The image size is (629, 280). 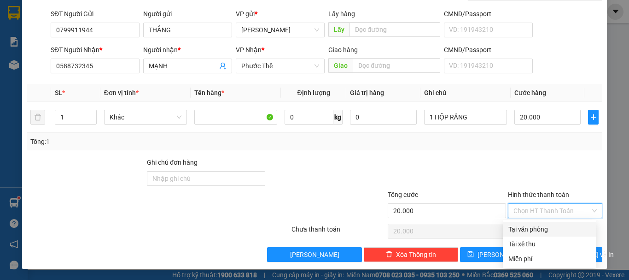 I want to click on span: Cước hàng, so click(x=530, y=93).